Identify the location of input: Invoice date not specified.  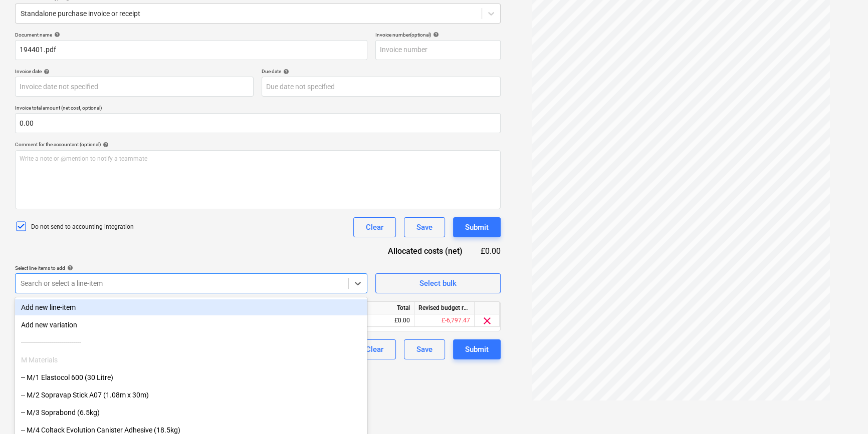
(135, 86).